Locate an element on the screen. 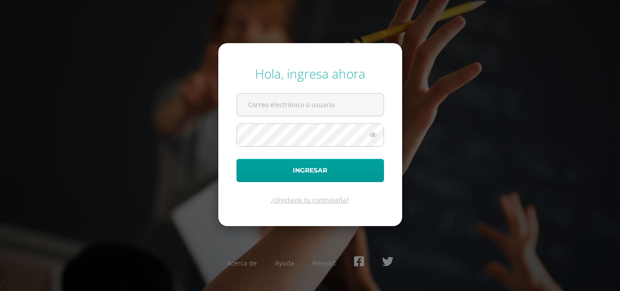  input: Correo electrónico o usuario is located at coordinates (310, 104).